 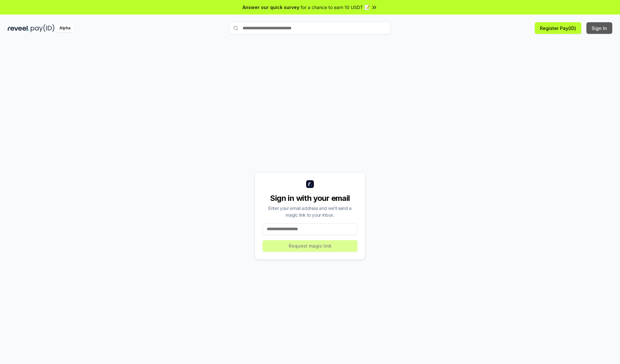 What do you see at coordinates (310, 184) in the screenshot?
I see `img: logo_small` at bounding box center [310, 184].